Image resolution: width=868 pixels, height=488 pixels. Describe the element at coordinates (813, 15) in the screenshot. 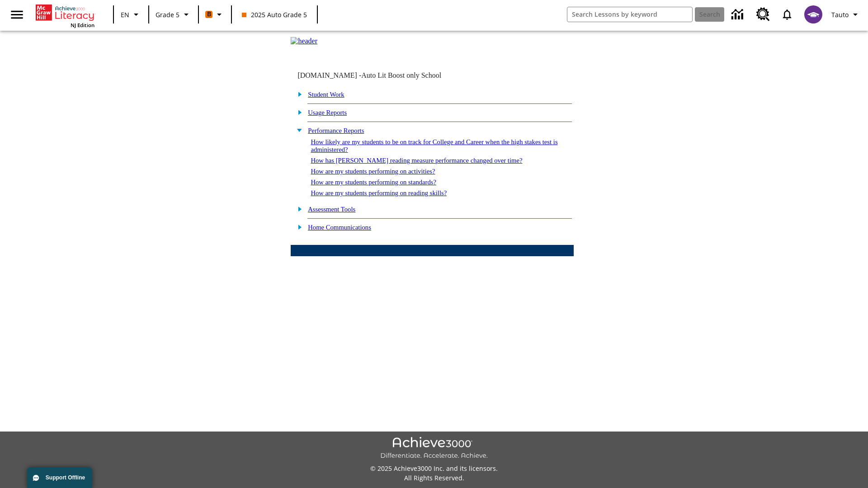

I see `img: avatar image` at that location.